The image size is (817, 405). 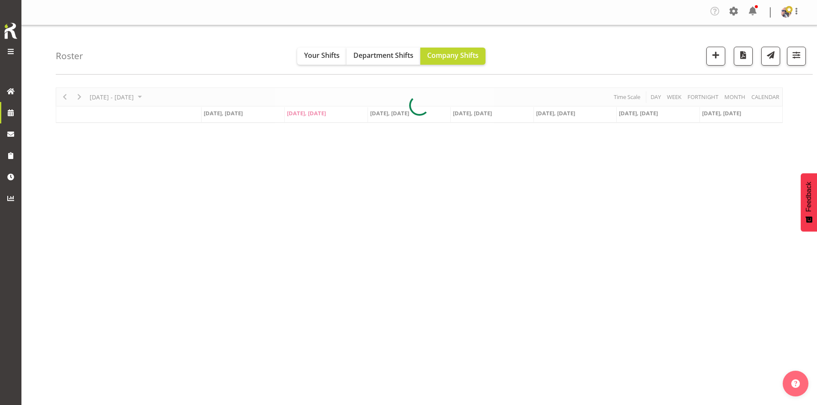 What do you see at coordinates (322, 55) in the screenshot?
I see `span: Your Shifts` at bounding box center [322, 55].